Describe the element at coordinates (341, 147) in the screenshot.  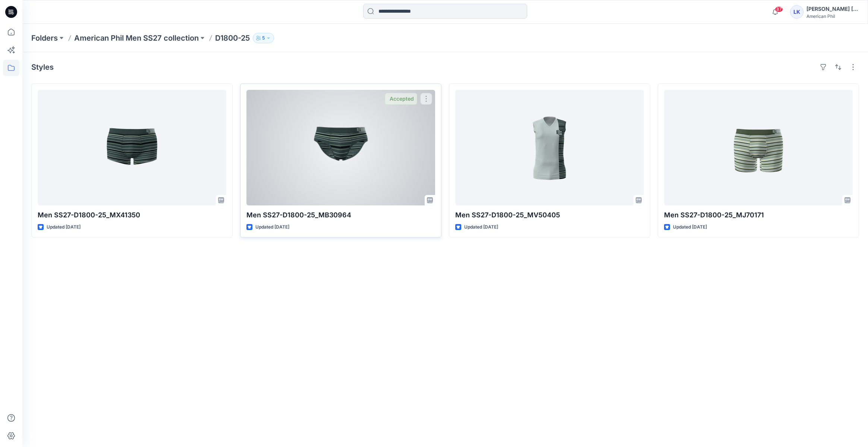
I see `a: Men SS27-D1800-25_MB30964` at that location.